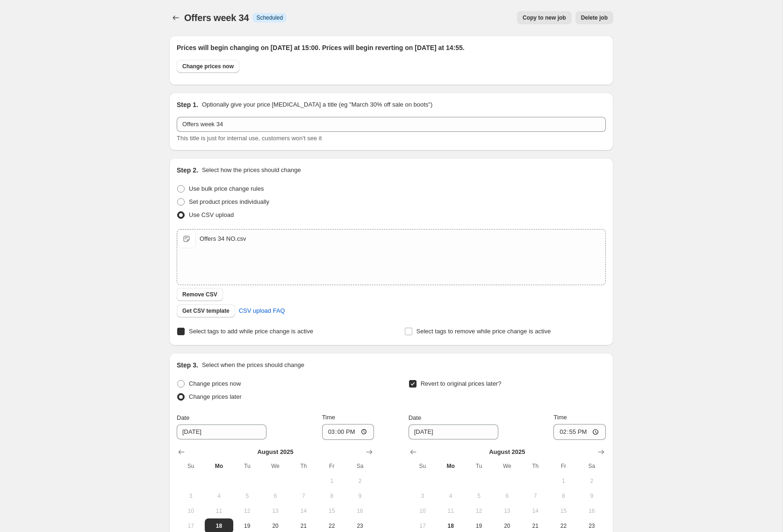 The image size is (783, 532). Describe the element at coordinates (360, 496) in the screenshot. I see `button: Saturday August 9 2025` at that location.